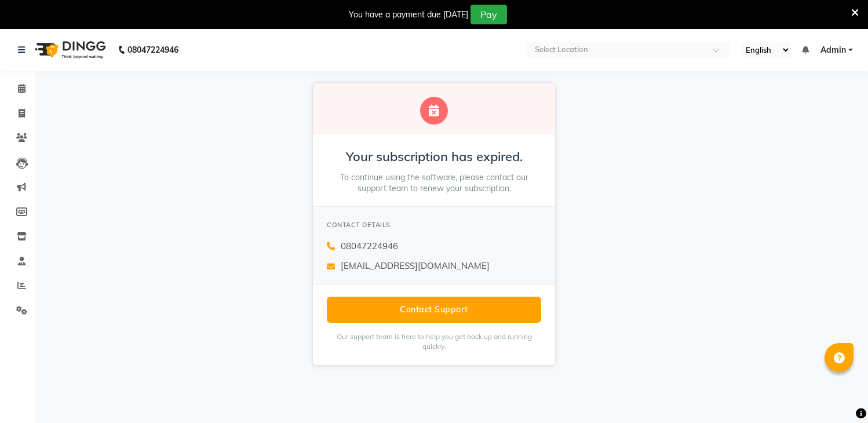  What do you see at coordinates (69, 50) in the screenshot?
I see `img: logo` at bounding box center [69, 50].